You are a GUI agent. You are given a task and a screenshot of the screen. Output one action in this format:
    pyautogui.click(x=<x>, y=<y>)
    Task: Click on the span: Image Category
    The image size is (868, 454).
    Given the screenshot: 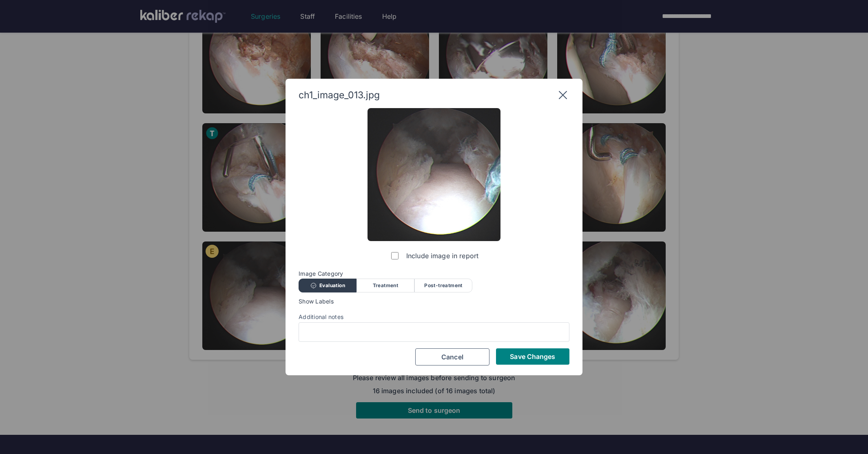 What is the action you would take?
    pyautogui.click(x=434, y=274)
    